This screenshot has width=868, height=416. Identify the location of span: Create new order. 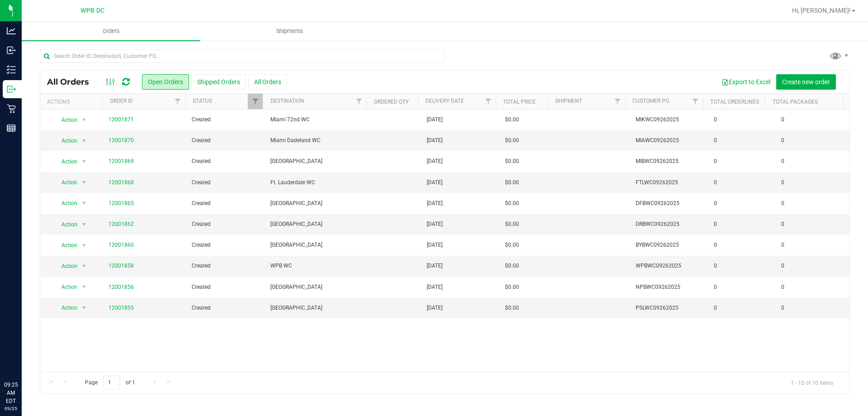
(807, 82).